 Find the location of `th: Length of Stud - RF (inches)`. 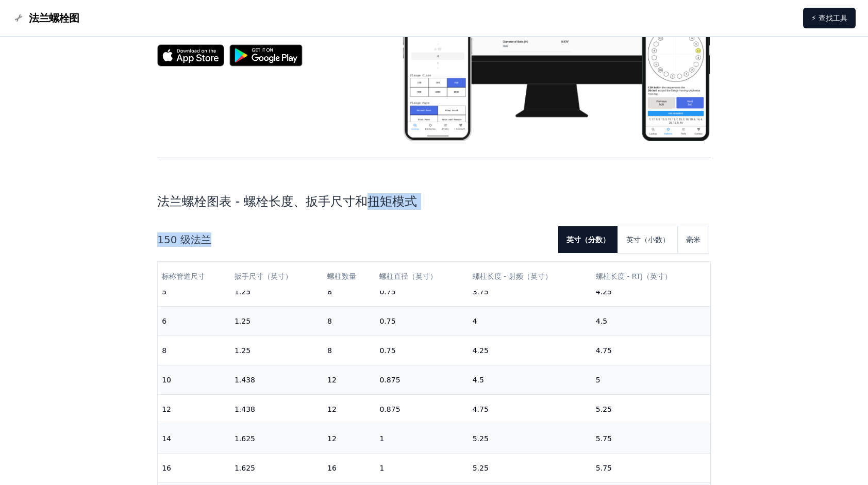

th: Length of Stud - RF (inches) is located at coordinates (530, 276).